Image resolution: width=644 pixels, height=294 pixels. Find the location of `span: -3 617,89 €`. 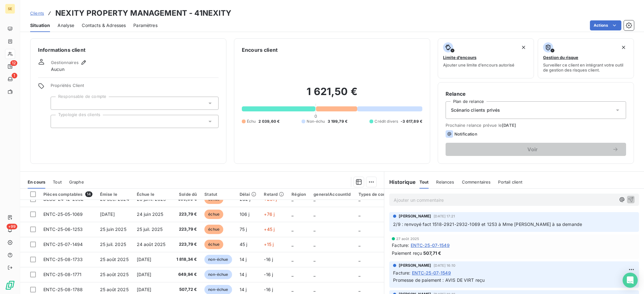

span: -3 617,89 € is located at coordinates (411, 122).